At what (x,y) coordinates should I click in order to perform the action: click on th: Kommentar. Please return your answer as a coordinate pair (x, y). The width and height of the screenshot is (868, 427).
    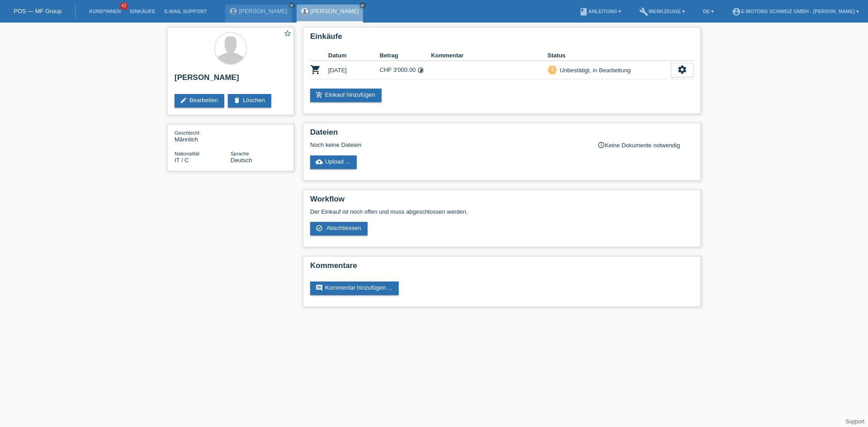
    Looking at the image, I should click on (489, 55).